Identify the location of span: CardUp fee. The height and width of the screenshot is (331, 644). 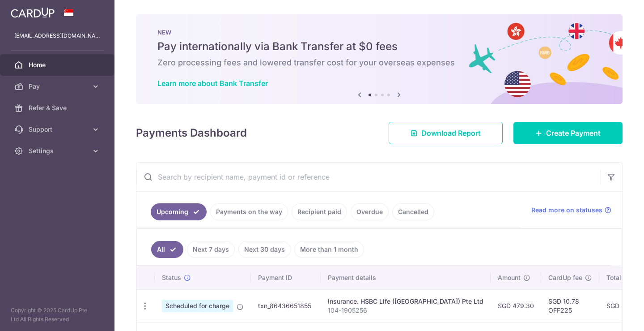
(565, 277).